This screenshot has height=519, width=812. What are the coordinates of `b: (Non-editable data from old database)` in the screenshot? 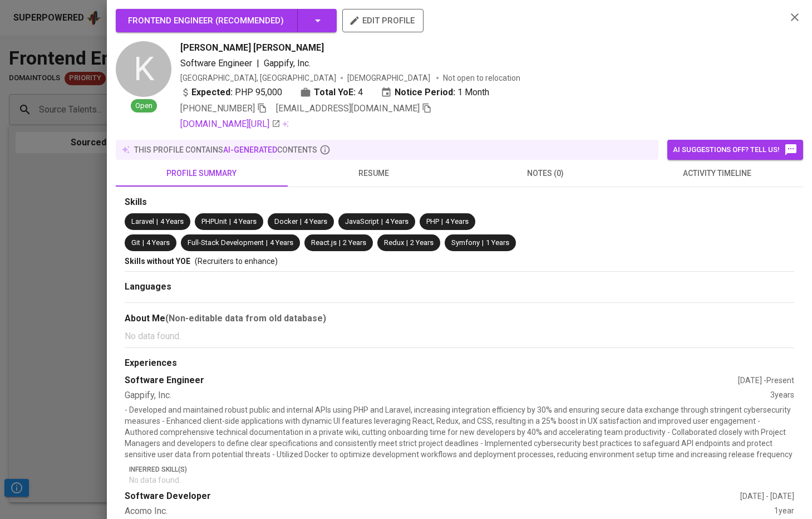 It's located at (245, 318).